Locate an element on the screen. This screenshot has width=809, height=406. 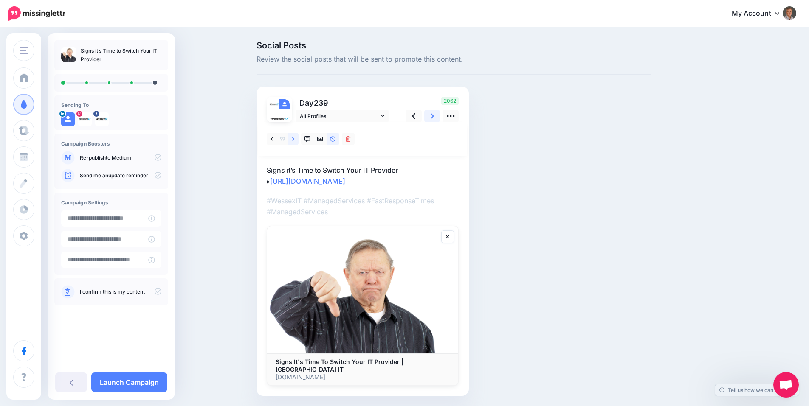
p: #WessexIT #ManagedServices #FastResponseTimes #ManagedServices is located at coordinates (362, 206).